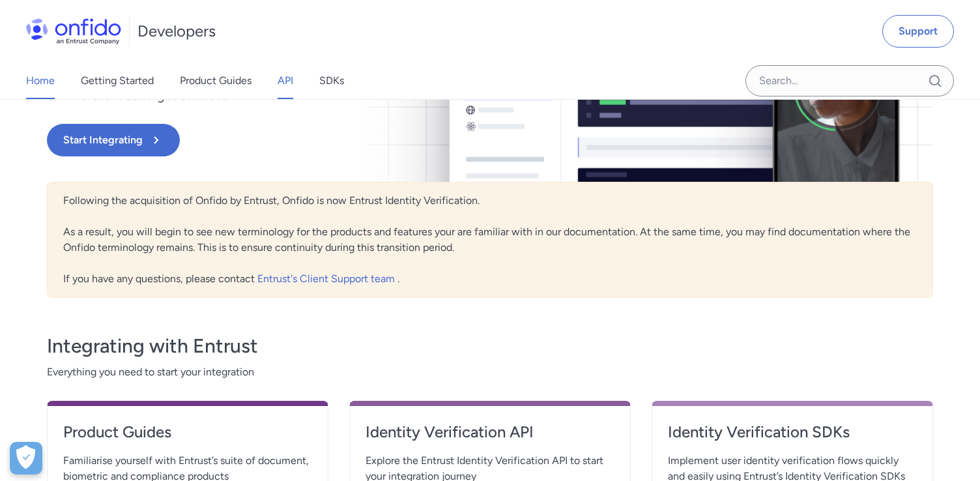 The width and height of the screenshot is (980, 481). What do you see at coordinates (850, 81) in the screenshot?
I see `input: Onfido search input field` at bounding box center [850, 81].